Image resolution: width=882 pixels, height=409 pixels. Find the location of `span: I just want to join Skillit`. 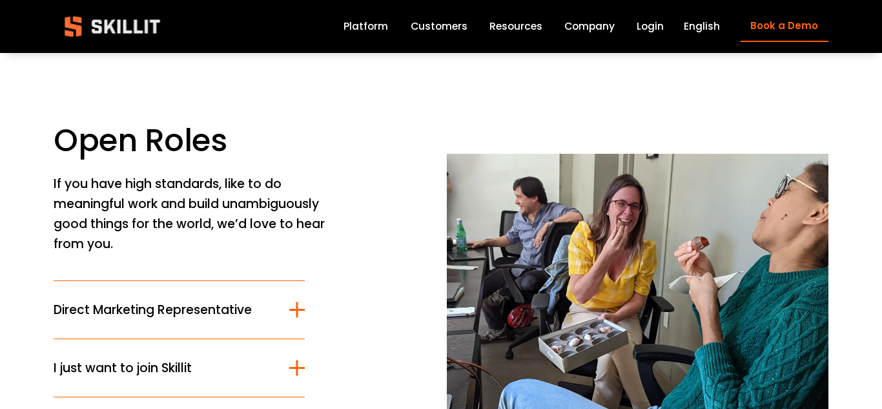

span: I just want to join Skillit is located at coordinates (171, 367).